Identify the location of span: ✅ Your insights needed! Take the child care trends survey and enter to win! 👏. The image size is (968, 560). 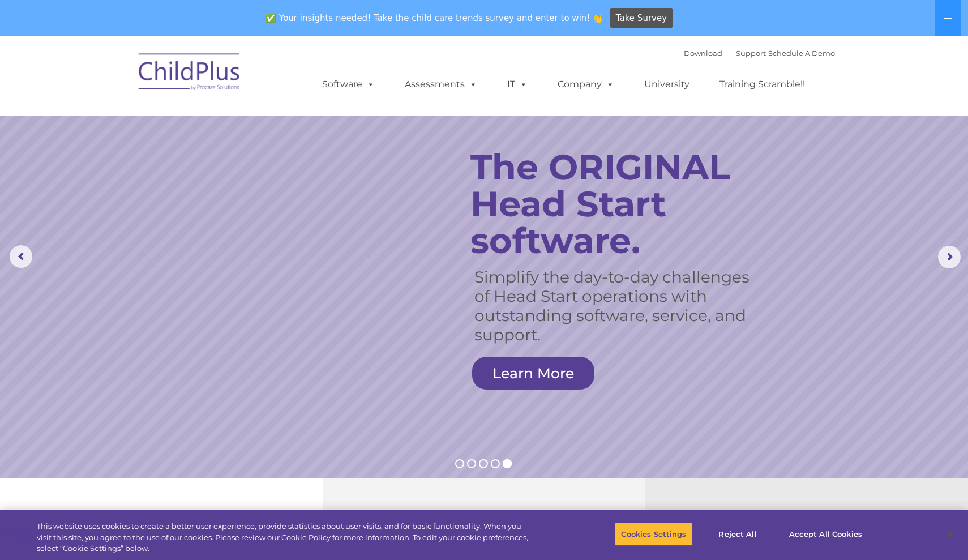
(435, 18).